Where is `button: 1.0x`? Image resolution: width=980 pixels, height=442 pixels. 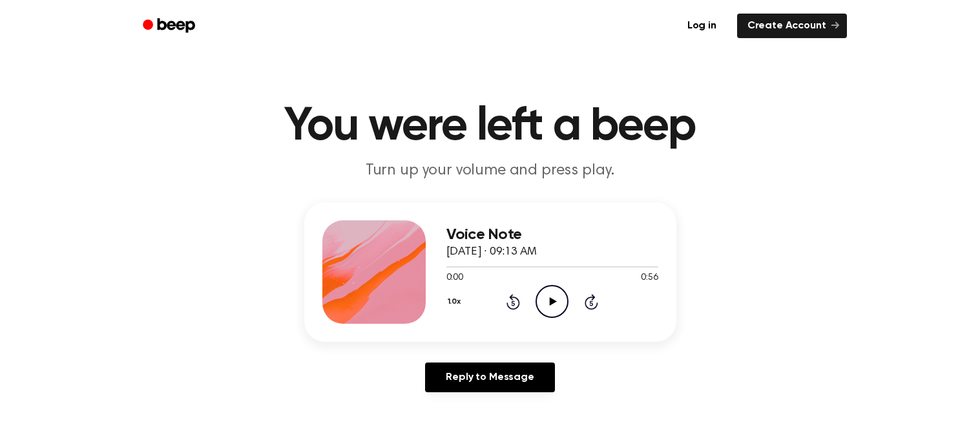 button: 1.0x is located at coordinates (456, 302).